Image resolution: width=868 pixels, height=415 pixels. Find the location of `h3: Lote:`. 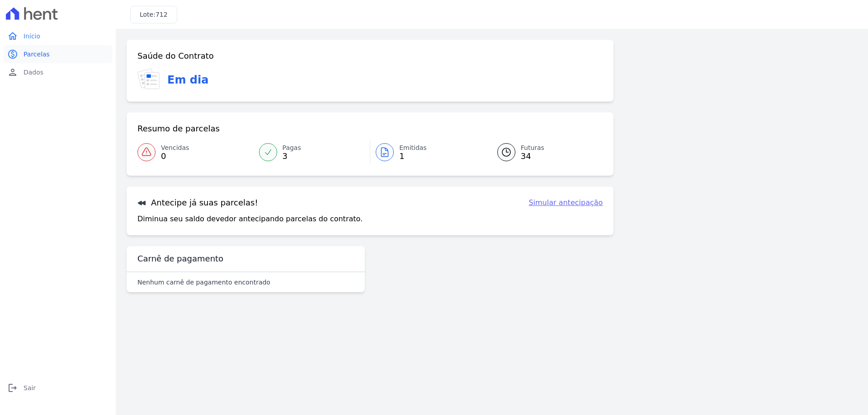

h3: Lote: is located at coordinates (154, 15).